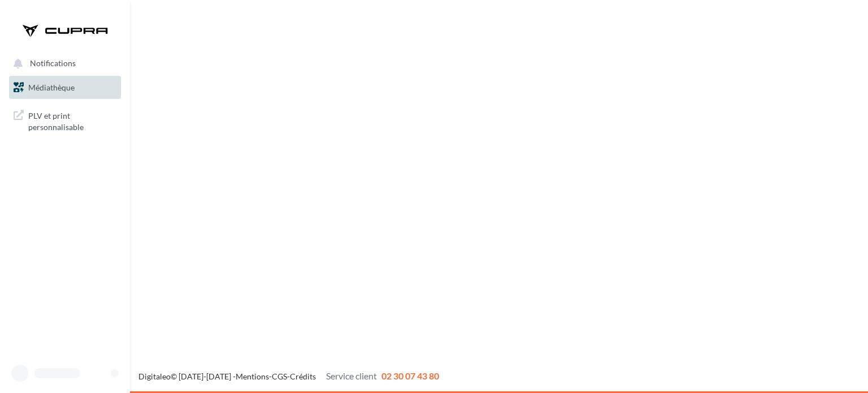  Describe the element at coordinates (53, 63) in the screenshot. I see `span: Notifications` at that location.